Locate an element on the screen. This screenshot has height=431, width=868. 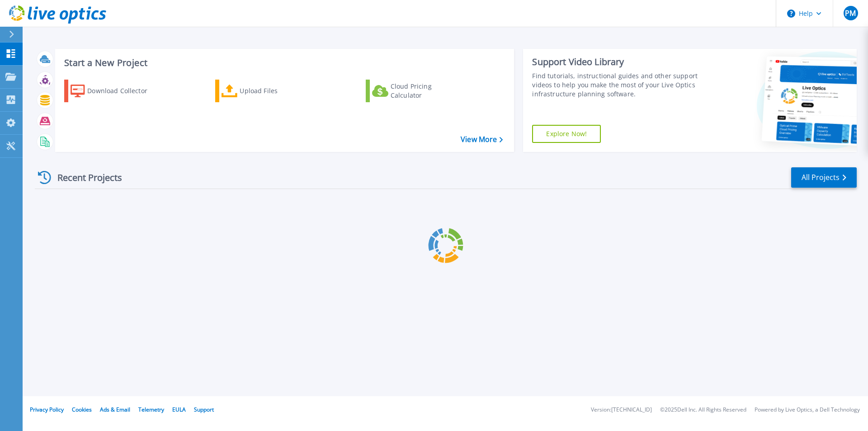
a: Support is located at coordinates (204, 409).